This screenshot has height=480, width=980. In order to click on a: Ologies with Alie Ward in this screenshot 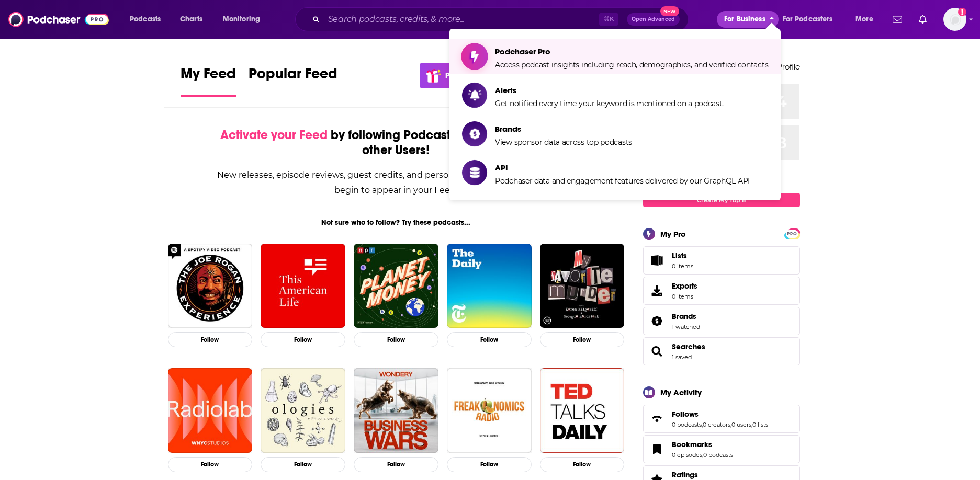, I will do `click(303, 410)`.